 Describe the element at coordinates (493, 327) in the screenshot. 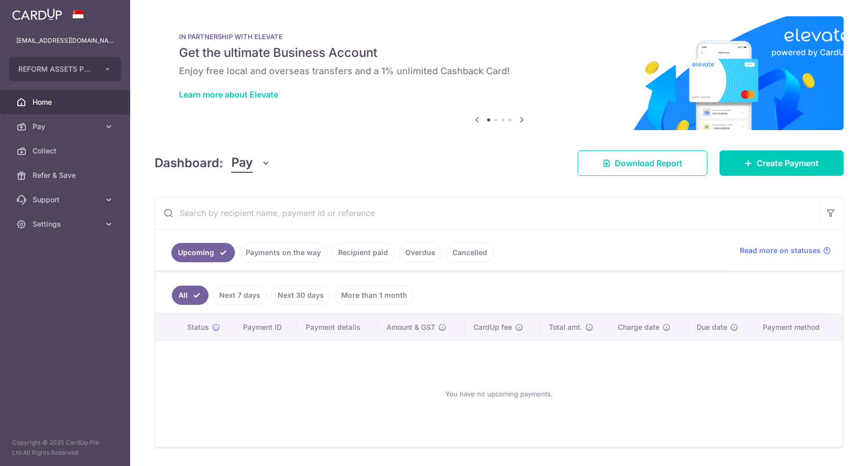

I see `span: CardUp fee` at that location.